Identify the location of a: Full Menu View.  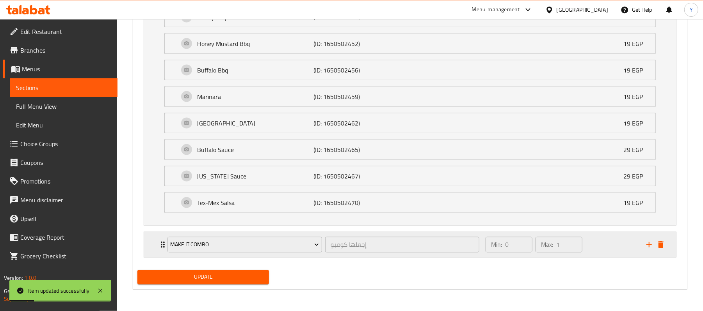
(64, 107).